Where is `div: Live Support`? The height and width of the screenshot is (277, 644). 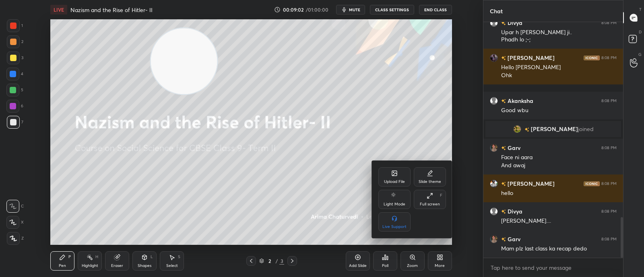 div: Live Support is located at coordinates (395, 227).